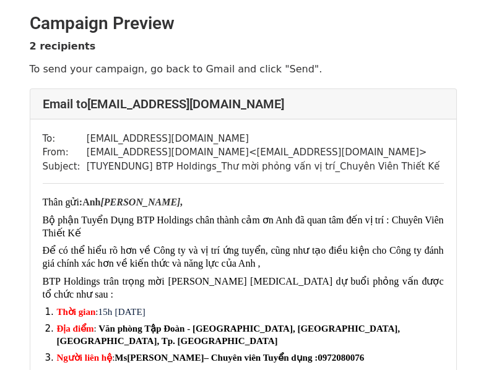 The image size is (486, 370). What do you see at coordinates (91, 202) in the screenshot?
I see `strong: Anh` at bounding box center [91, 202].